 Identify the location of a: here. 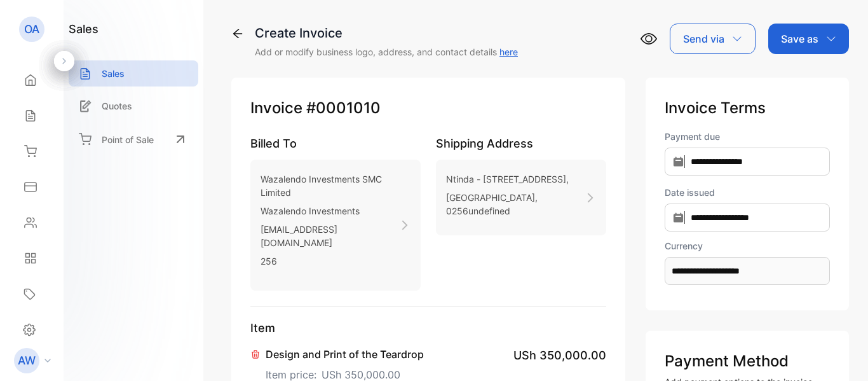
(508, 52).